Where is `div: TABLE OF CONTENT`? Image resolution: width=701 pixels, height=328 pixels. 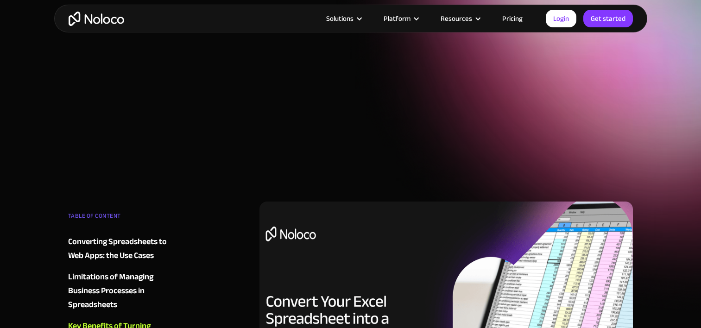 div: TABLE OF CONTENT is located at coordinates (124, 218).